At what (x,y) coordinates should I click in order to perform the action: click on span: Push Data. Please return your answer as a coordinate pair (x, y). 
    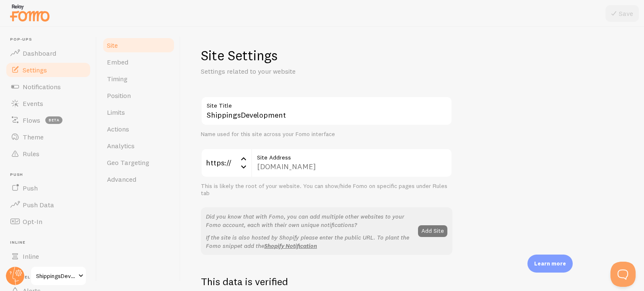
    Looking at the image, I should click on (38, 205).